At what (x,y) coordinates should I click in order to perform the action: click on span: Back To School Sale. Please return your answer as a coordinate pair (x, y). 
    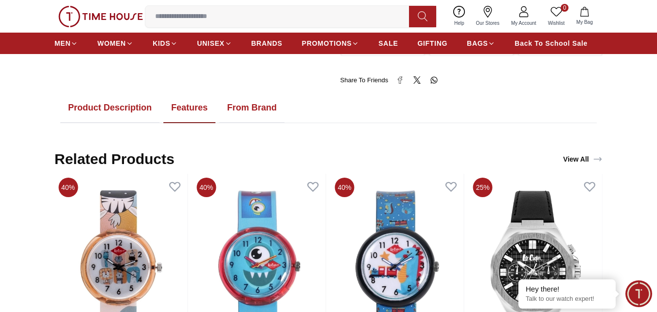
    Looking at the image, I should click on (551, 43).